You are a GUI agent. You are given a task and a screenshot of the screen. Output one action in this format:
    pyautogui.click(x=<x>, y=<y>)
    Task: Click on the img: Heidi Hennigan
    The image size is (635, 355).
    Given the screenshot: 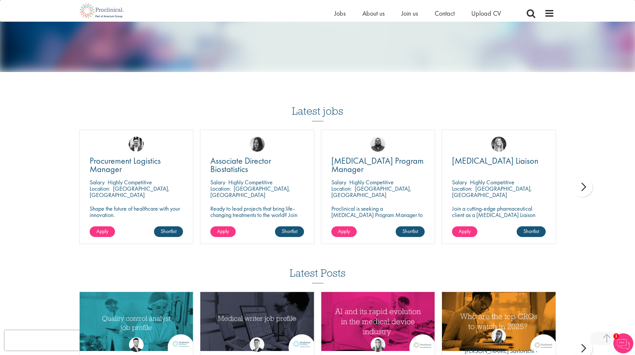 What is the action you would take?
    pyautogui.click(x=257, y=144)
    